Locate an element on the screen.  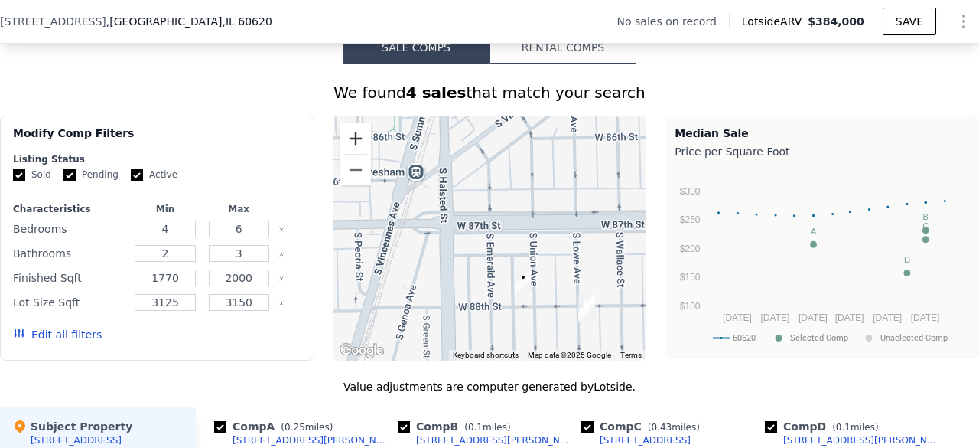
span: $384,000 is located at coordinates (836, 21).